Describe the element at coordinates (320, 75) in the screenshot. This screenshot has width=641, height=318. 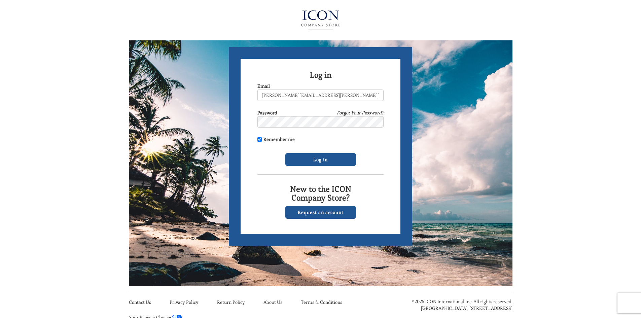
I see `h2: Log in` at that location.